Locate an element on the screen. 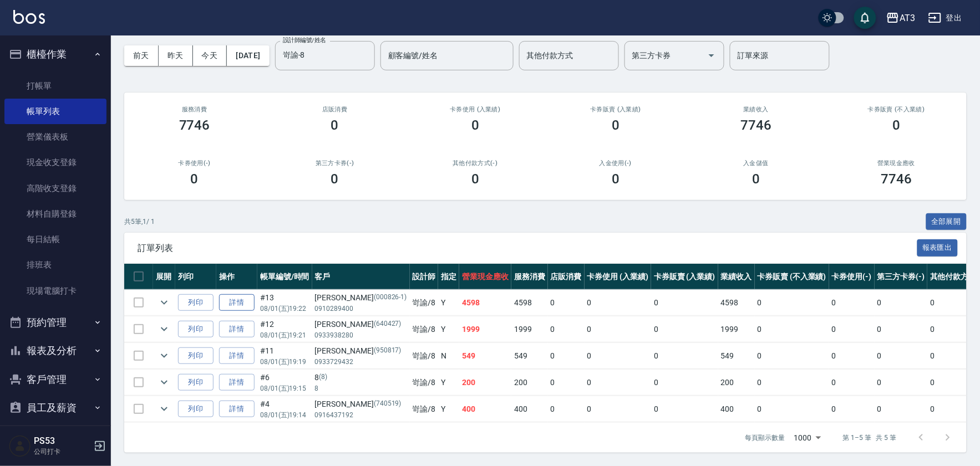 The image size is (980, 466). p: (8) is located at coordinates (324, 377).